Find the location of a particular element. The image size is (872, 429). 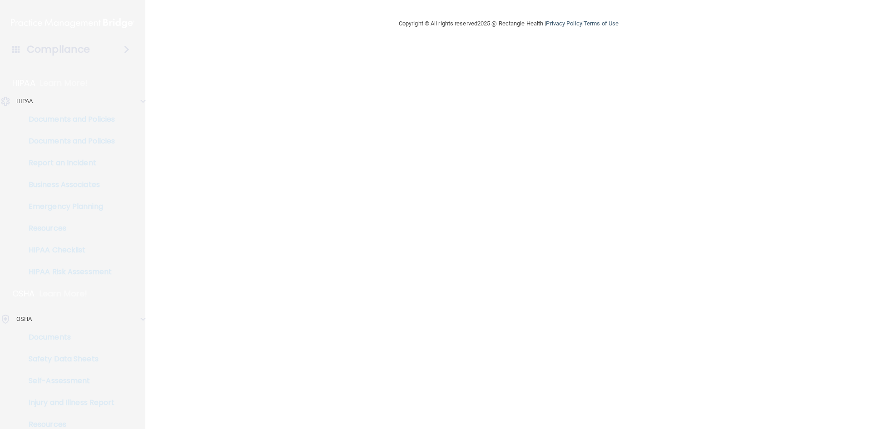

p: Documents is located at coordinates (68, 337).